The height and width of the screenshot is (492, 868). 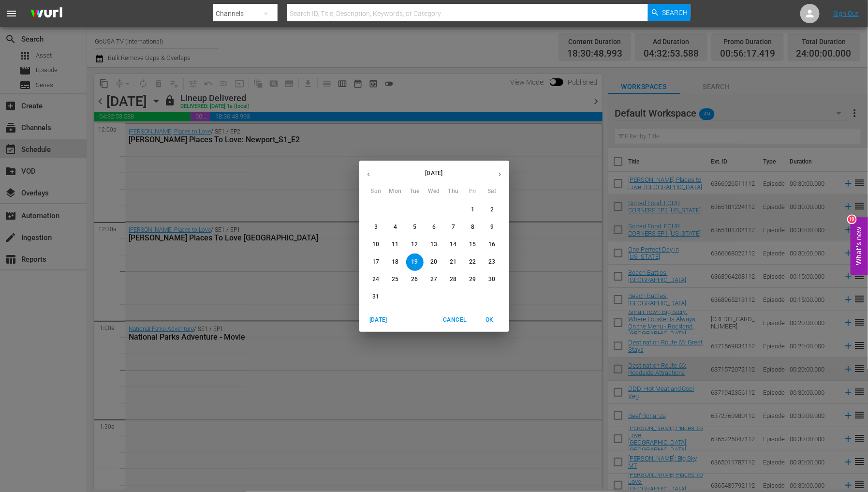 What do you see at coordinates (414, 227) in the screenshot?
I see `p: 5` at bounding box center [414, 227].